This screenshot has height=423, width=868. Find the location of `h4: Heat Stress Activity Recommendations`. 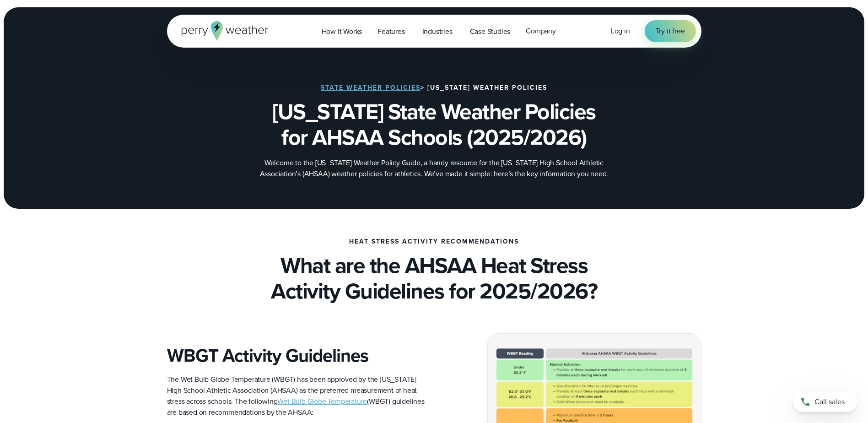

h4: Heat Stress Activity Recommendations is located at coordinates (434, 242).